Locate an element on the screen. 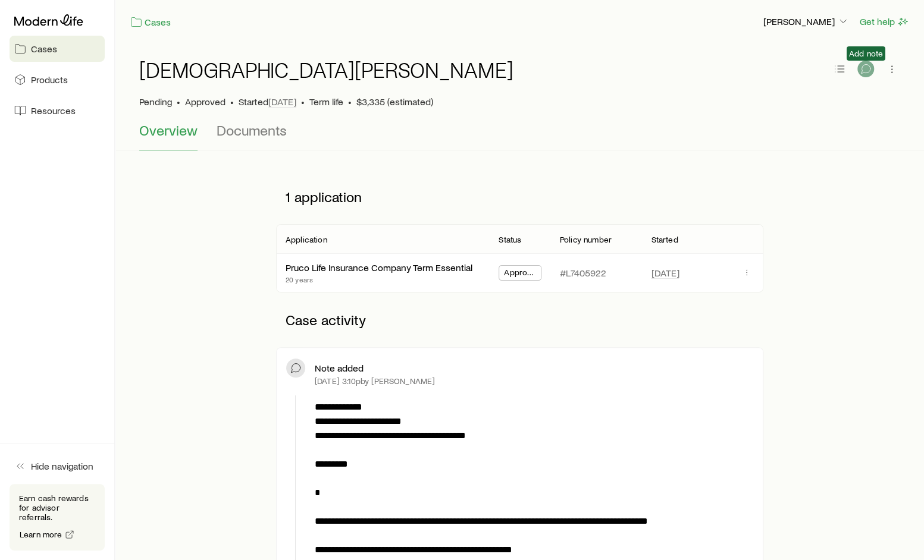 The image size is (924, 560). button: Get help is located at coordinates (884, 21).